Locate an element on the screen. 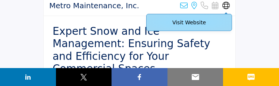 This screenshot has width=279, height=86. img: twitter sharing button is located at coordinates (84, 77).